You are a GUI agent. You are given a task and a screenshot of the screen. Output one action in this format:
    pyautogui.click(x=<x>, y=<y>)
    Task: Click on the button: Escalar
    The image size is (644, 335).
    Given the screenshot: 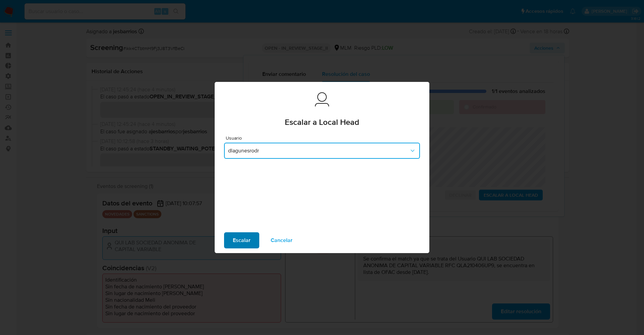 What is the action you would take?
    pyautogui.click(x=242, y=240)
    